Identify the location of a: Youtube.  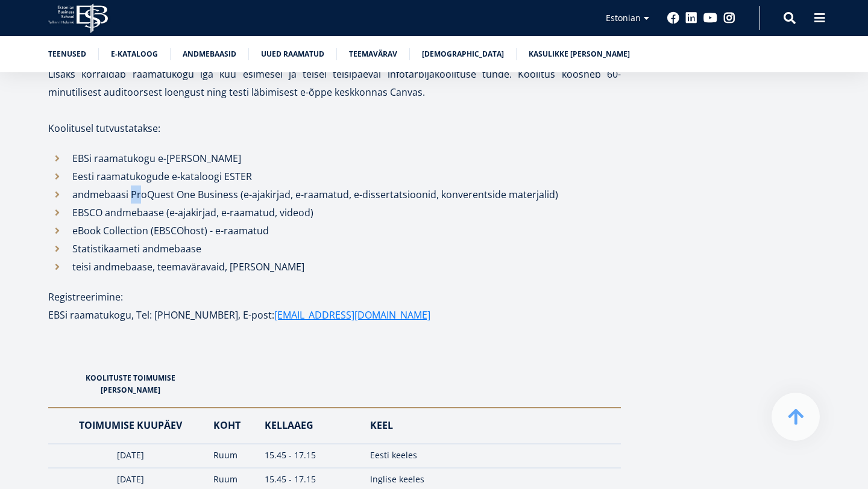
(710, 18).